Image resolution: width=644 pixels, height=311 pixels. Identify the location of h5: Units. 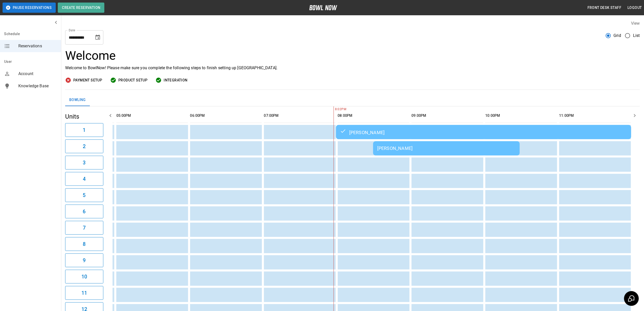
(84, 116).